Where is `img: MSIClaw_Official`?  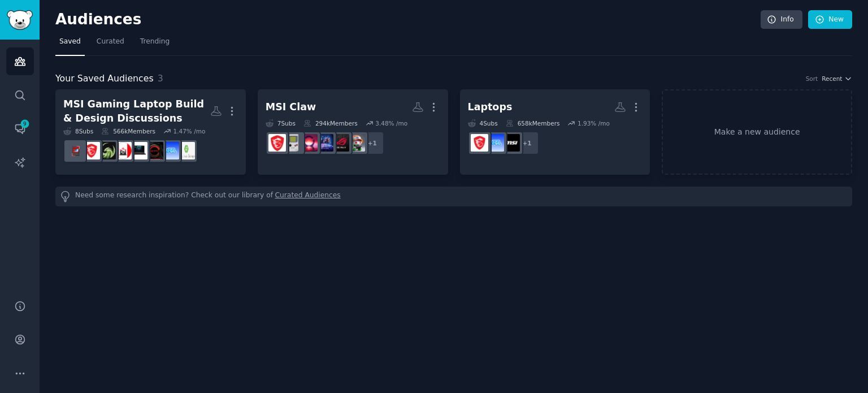
img: MSIClaw_Official is located at coordinates (325, 142).